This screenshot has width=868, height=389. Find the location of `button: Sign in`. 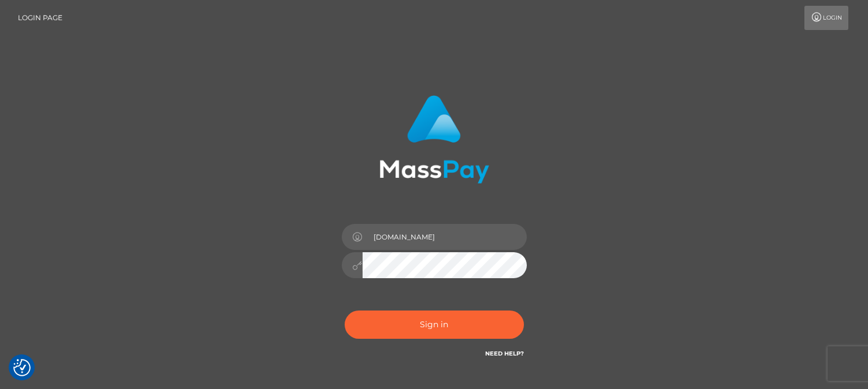

button: Sign in is located at coordinates (434, 325).